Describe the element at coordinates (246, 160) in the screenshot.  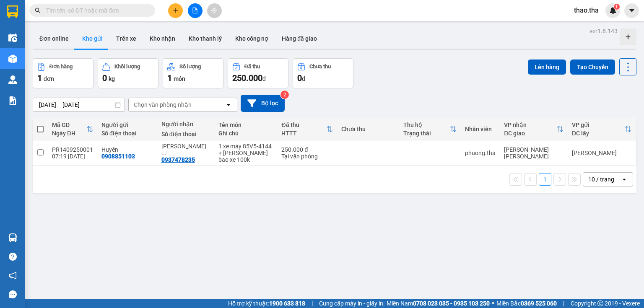
I see `div: bao xe 100k` at that location.